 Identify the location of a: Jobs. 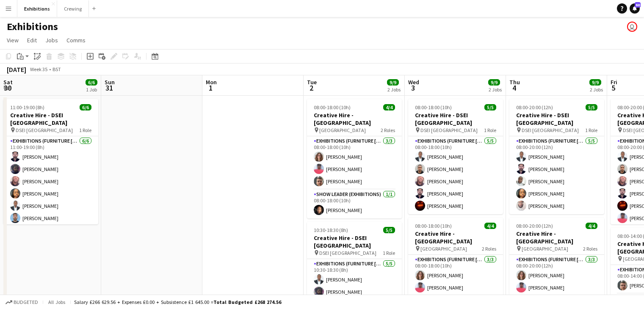
(52, 40).